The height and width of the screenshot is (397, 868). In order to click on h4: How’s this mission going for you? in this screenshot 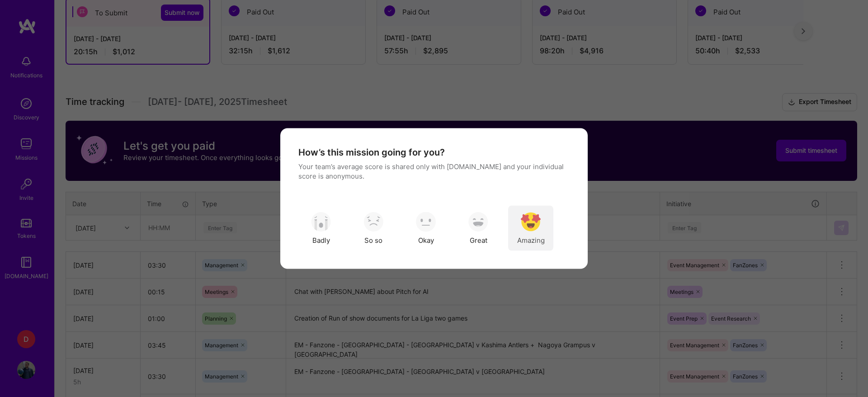, I will do `click(371, 152)`.